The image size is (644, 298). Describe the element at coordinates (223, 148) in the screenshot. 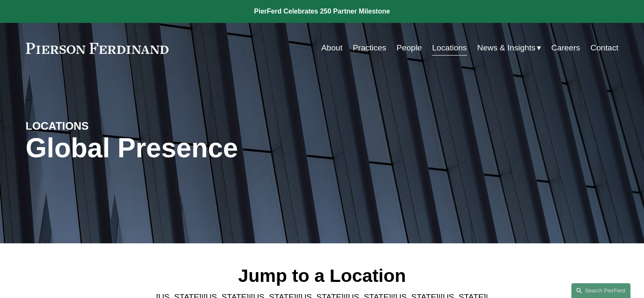

I see `h1: Global Presence` at that location.